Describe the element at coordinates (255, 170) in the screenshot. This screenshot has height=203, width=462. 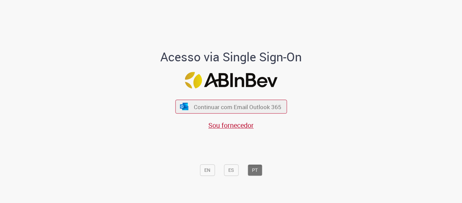
I see `button: PT` at that location.